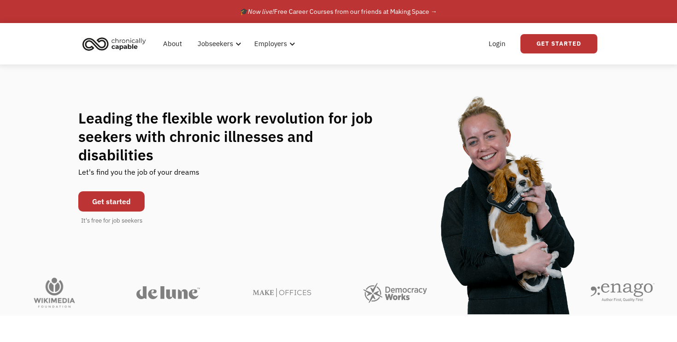 The image size is (677, 342). I want to click on div: It's free for job seekers, so click(111, 220).